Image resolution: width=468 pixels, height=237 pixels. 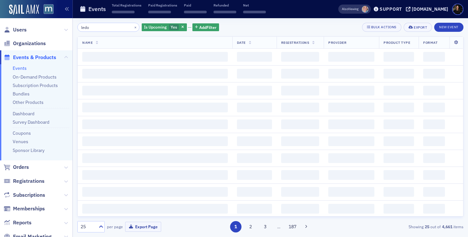 I want to click on div: Export, so click(x=420, y=27).